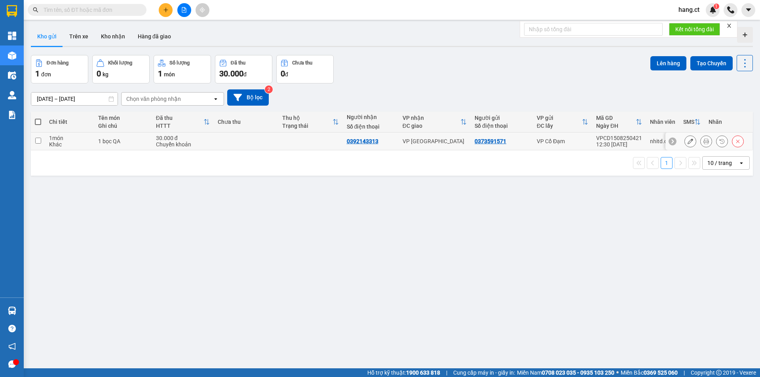 The width and height of the screenshot is (760, 377). I want to click on span: đơn, so click(46, 74).